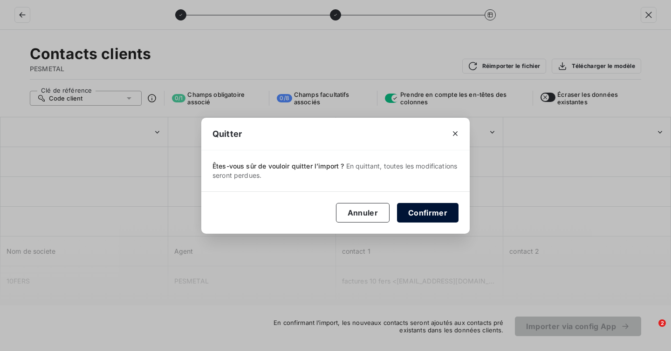  Describe the element at coordinates (227, 134) in the screenshot. I see `span: Quitter` at that location.